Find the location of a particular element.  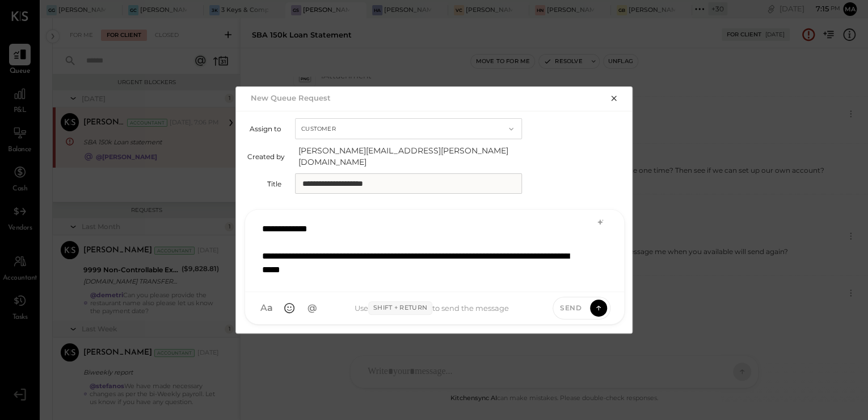

h2: New Queue Request is located at coordinates (290, 98).